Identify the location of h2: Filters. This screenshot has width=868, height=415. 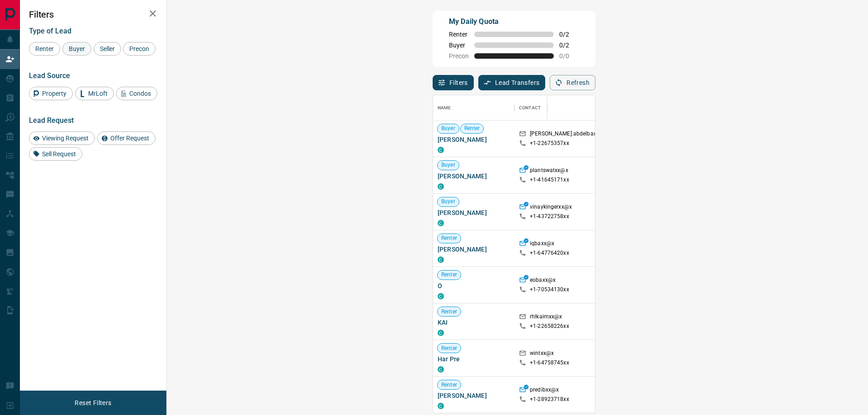
(93, 14).